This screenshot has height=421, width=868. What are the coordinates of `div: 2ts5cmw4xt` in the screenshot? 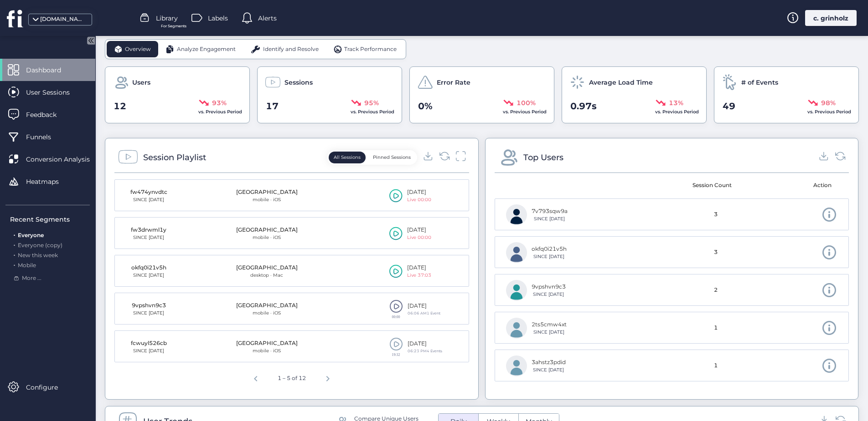 It's located at (549, 325).